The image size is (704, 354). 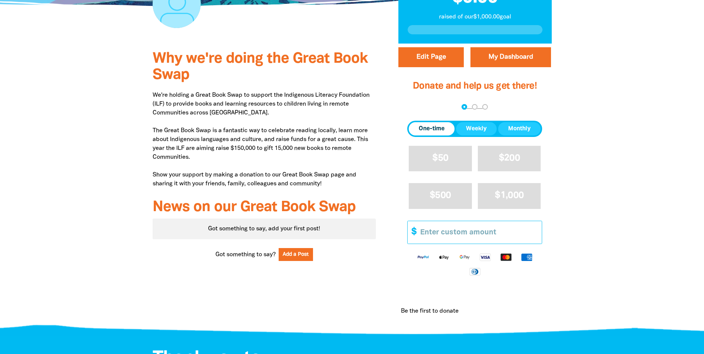 I want to click on div: Available payment methods, so click(x=475, y=264).